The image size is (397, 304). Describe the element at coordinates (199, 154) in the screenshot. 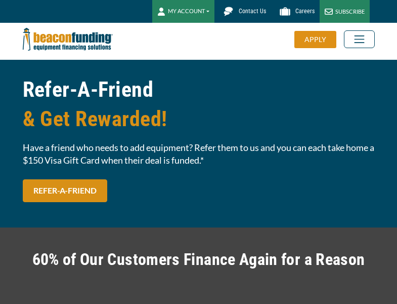

I see `span: Have a friend who needs to add equipment? Refer them to us and you can each take home a $150 Visa...` at that location.